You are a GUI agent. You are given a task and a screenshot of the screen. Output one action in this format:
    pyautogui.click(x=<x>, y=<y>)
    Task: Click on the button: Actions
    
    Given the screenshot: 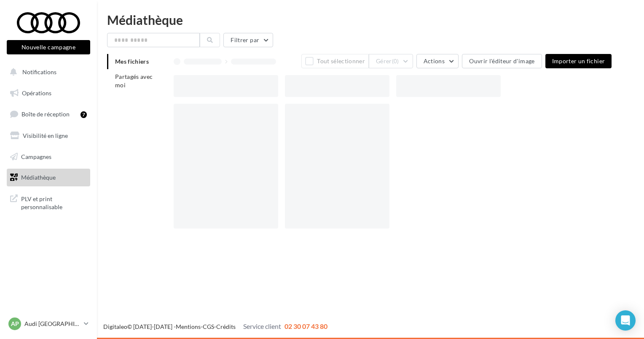 What is the action you would take?
    pyautogui.click(x=438, y=61)
    